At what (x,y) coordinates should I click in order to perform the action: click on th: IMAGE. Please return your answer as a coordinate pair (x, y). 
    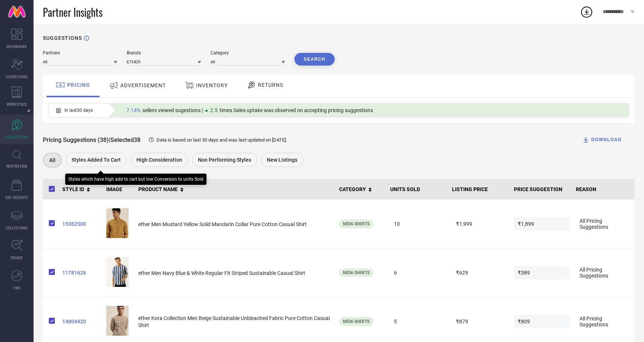
    Looking at the image, I should click on (119, 189).